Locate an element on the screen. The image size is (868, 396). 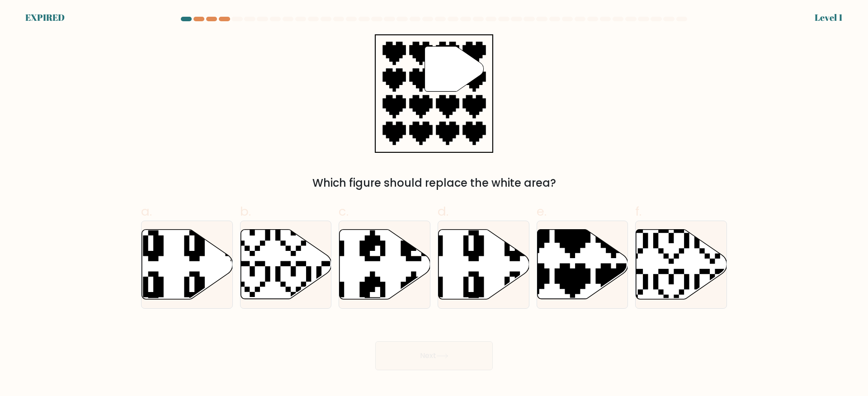
span: e. is located at coordinates (542, 211).